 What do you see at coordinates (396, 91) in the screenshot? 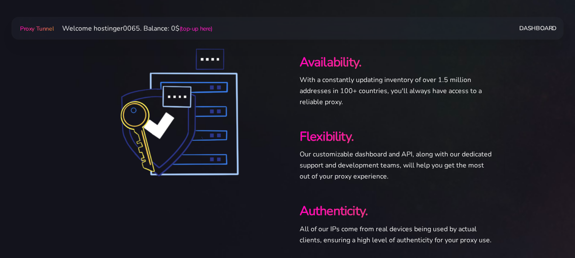
I see `p: With a constantly updating inventory of over 1.5 million addresses in 100+ countries, you'll alwa...` at bounding box center [396, 91].